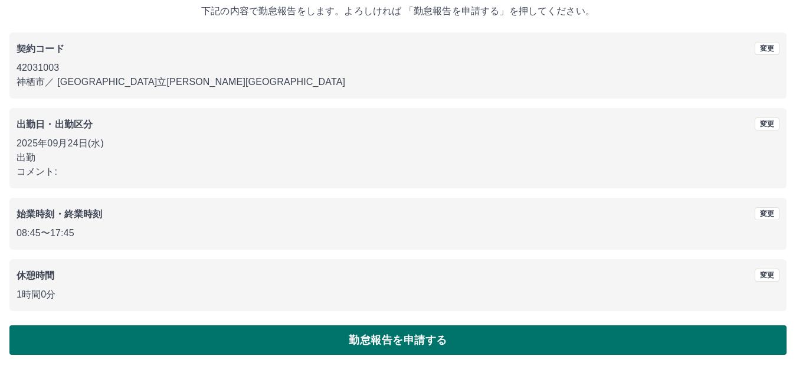 This screenshot has width=796, height=369. What do you see at coordinates (40, 48) in the screenshot?
I see `b: 契約コード` at bounding box center [40, 48].